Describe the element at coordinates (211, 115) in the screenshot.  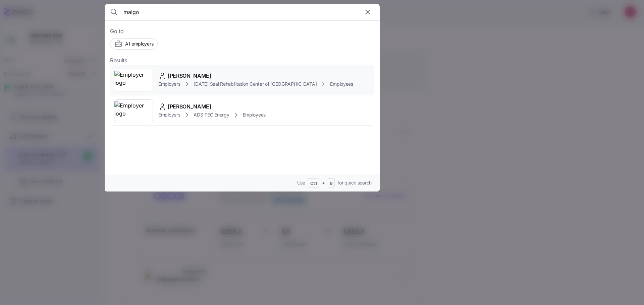
I see `span: ADS TEC Energy` at that location.